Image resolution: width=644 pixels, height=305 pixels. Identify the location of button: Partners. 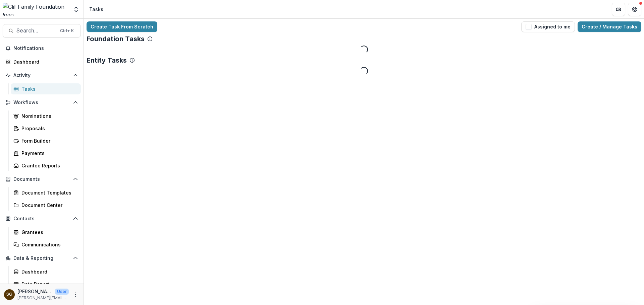
(619, 10).